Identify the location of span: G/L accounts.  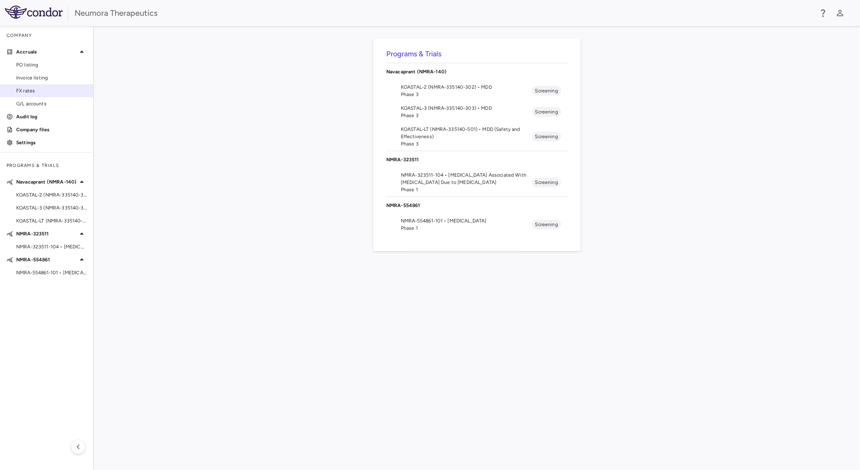
(51, 104).